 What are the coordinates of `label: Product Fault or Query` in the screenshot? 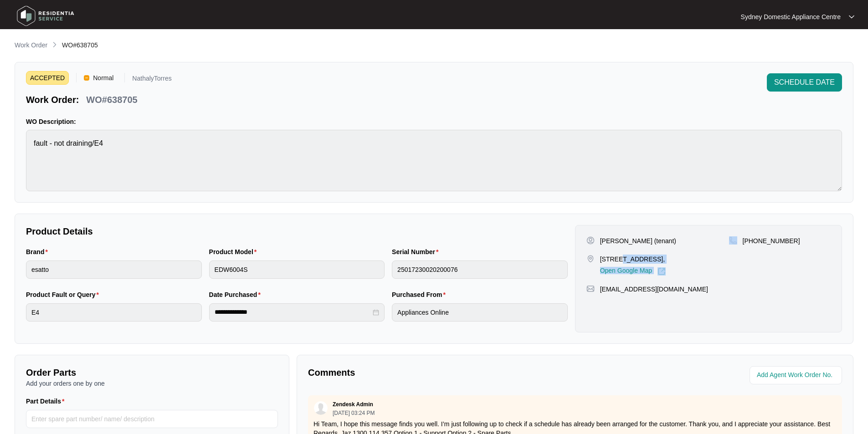 It's located at (65, 295).